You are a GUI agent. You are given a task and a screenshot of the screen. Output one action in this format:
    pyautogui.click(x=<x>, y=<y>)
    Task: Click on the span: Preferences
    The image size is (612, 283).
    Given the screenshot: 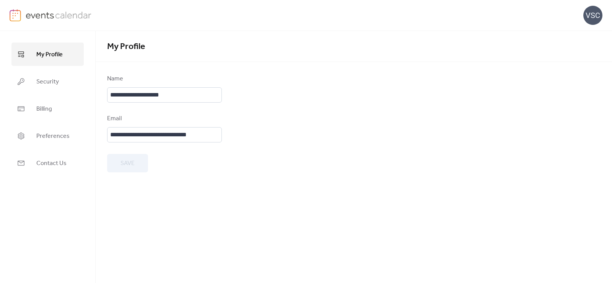 What is the action you would take?
    pyautogui.click(x=53, y=136)
    